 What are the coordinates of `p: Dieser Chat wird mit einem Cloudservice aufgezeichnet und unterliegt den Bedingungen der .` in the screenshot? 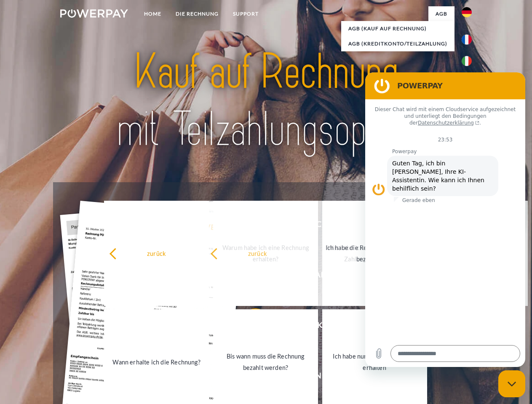 It's located at (80, 44).